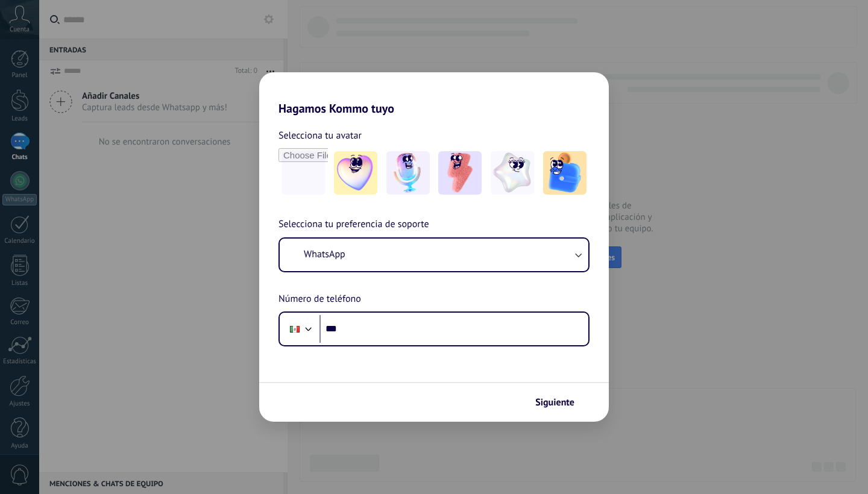 This screenshot has height=494, width=868. Describe the element at coordinates (354, 225) in the screenshot. I see `span: Selecciona tu preferencia de soporte` at that location.